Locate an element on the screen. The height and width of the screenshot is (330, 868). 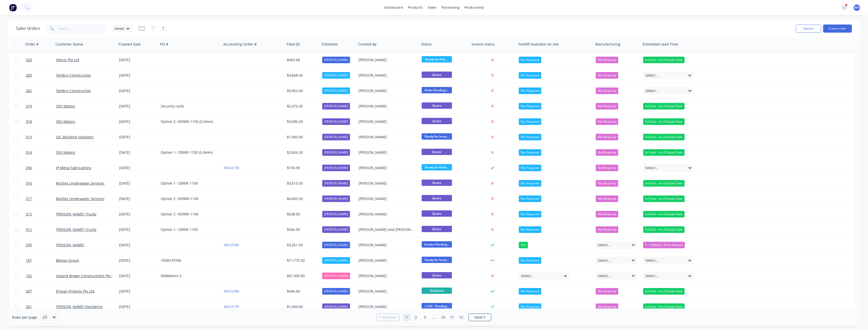
div: Accounting Order # is located at coordinates (240, 44).